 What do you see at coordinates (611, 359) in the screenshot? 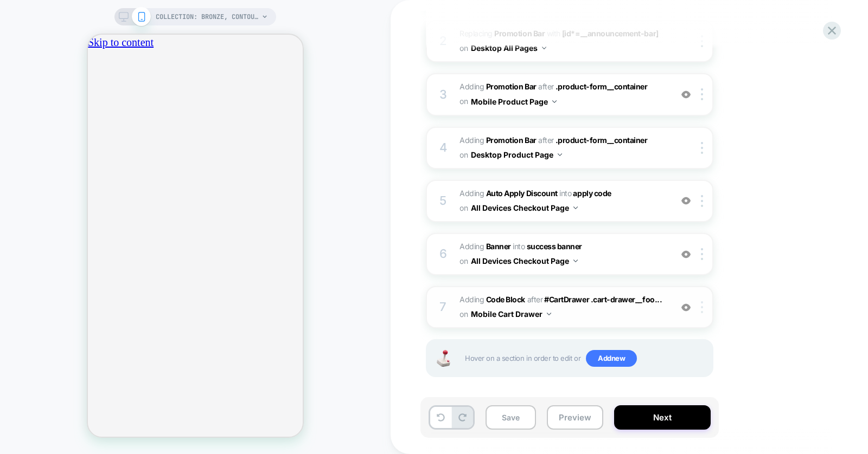
I see `span: Add new` at bounding box center [611, 359].